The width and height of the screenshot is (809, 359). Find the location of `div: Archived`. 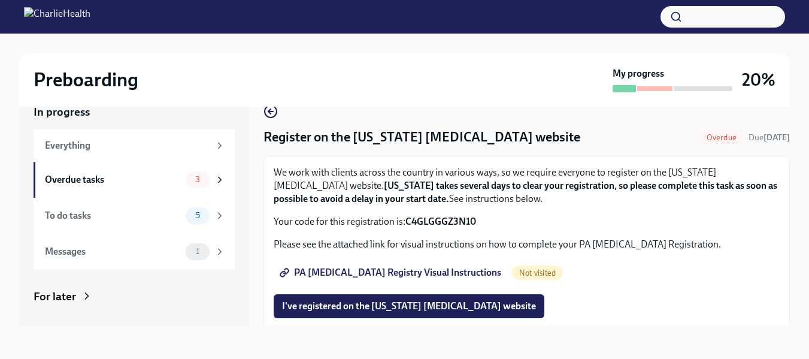

div: Archived is located at coordinates (134, 331).